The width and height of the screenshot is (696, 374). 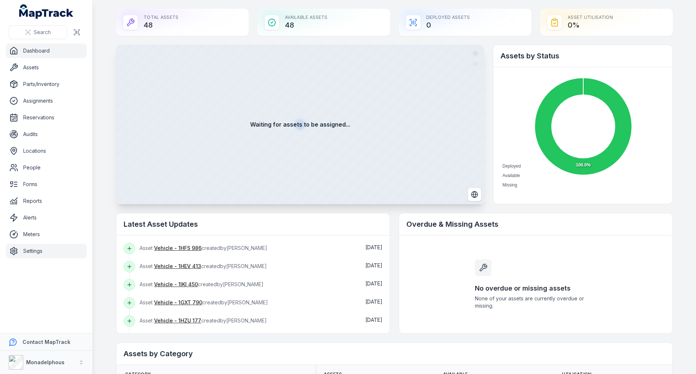 I want to click on a: Dashboard, so click(x=46, y=51).